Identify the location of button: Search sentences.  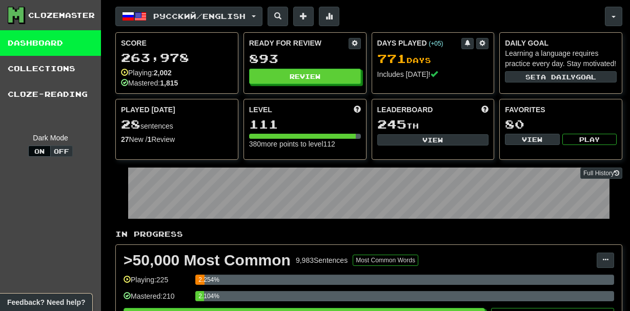
(278, 16).